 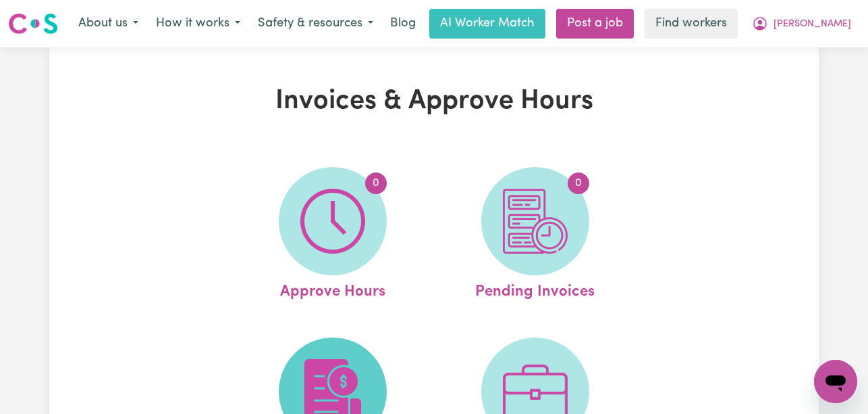 What do you see at coordinates (802, 23) in the screenshot?
I see `button: My Account` at bounding box center [802, 23].